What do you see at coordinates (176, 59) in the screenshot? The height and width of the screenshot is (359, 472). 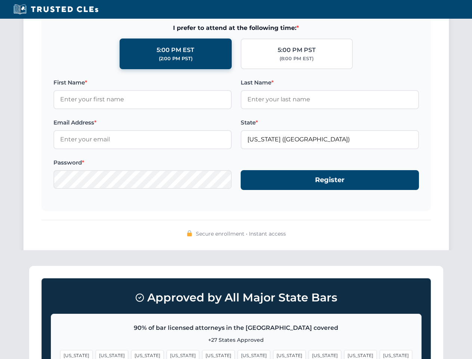 I see `div: (2:00 PM PST)` at bounding box center [176, 59].